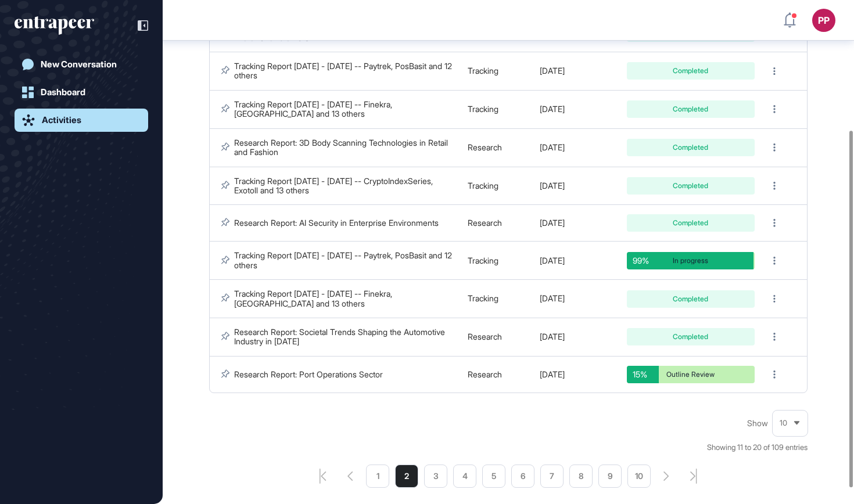 This screenshot has width=854, height=504. Describe the element at coordinates (81, 120) in the screenshot. I see `a: Activities` at that location.